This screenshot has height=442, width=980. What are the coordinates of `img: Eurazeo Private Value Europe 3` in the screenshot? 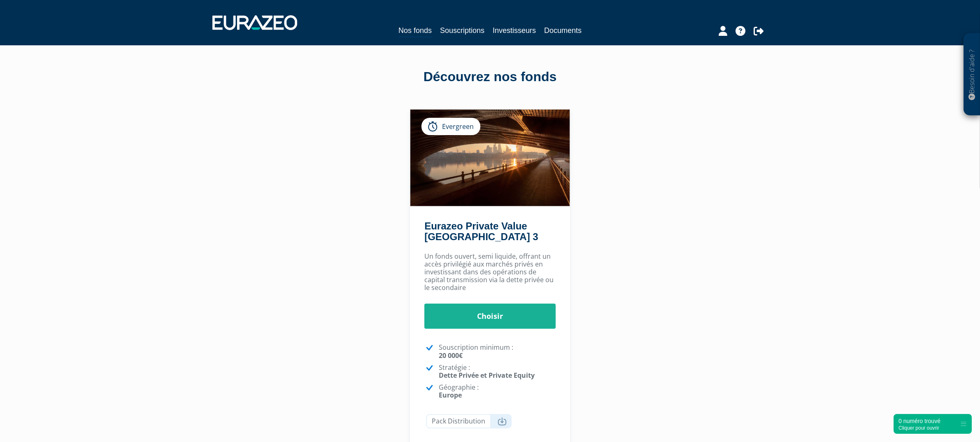 It's located at (490, 158).